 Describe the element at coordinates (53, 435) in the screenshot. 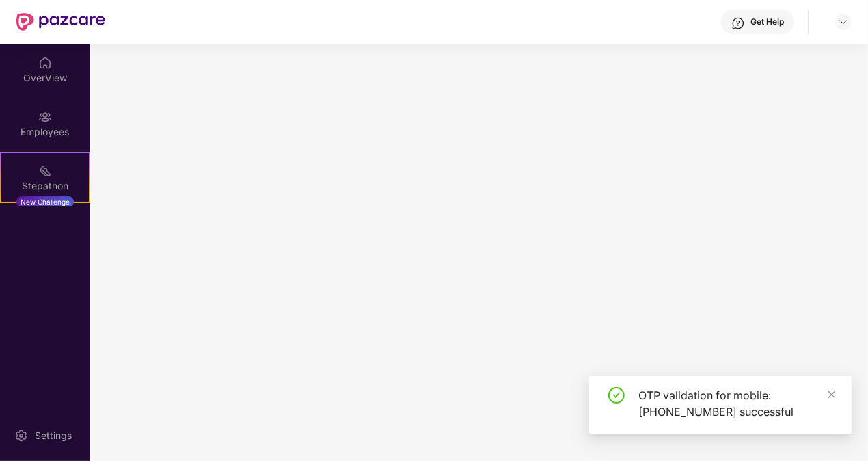

I see `div: Settings` at that location.